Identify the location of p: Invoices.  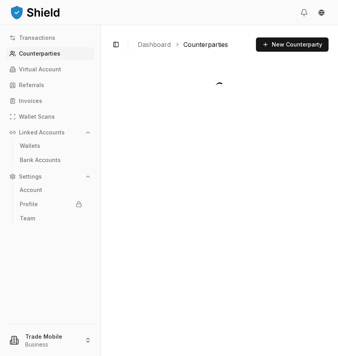
(30, 101).